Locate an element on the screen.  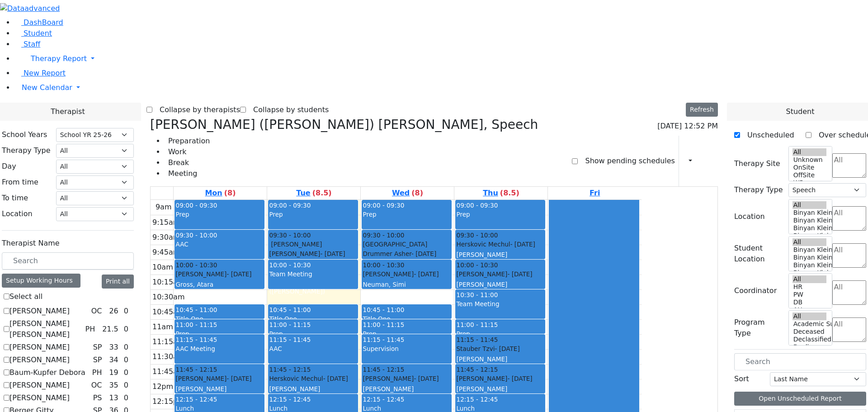
div: Supervision is located at coordinates (406, 349).